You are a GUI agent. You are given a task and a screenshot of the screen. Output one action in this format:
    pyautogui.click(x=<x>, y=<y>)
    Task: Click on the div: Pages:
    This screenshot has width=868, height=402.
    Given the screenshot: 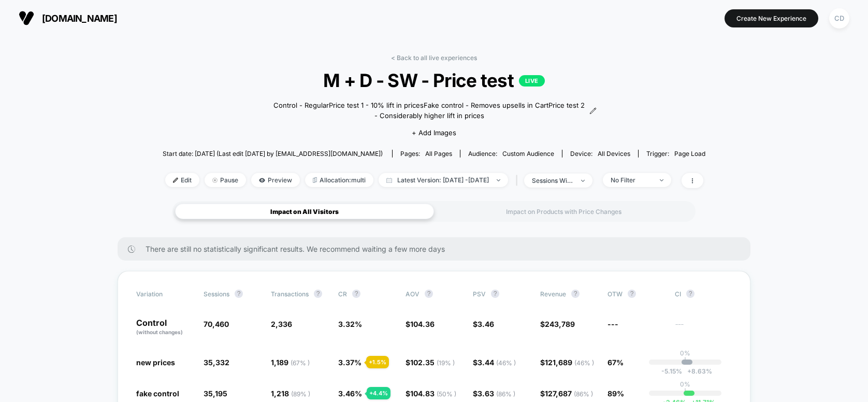 What is the action you would take?
    pyautogui.click(x=426, y=153)
    